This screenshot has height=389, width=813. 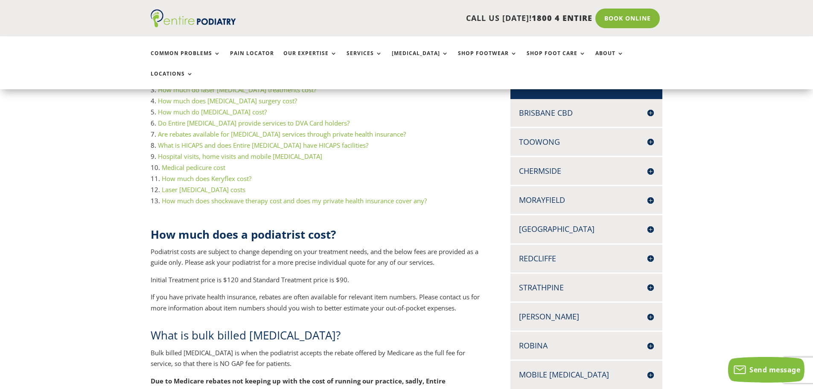 I want to click on span: Send message, so click(x=775, y=370).